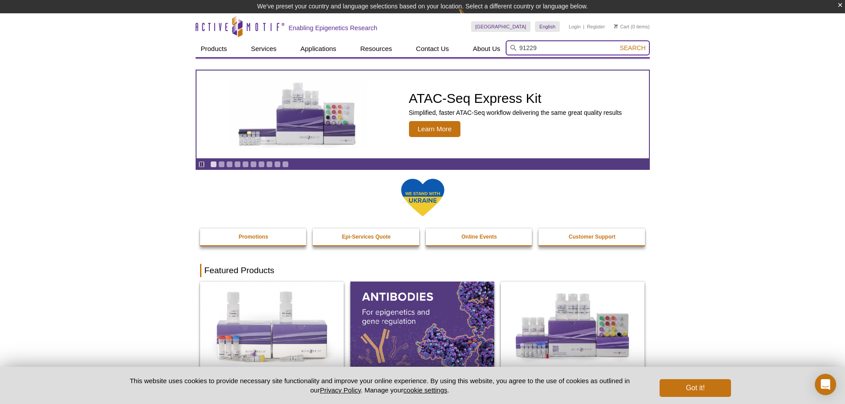  What do you see at coordinates (380, 386) in the screenshot?
I see `p: This website uses cookies to provide necessary site functionality and improve your online experie...` at bounding box center [380, 386].